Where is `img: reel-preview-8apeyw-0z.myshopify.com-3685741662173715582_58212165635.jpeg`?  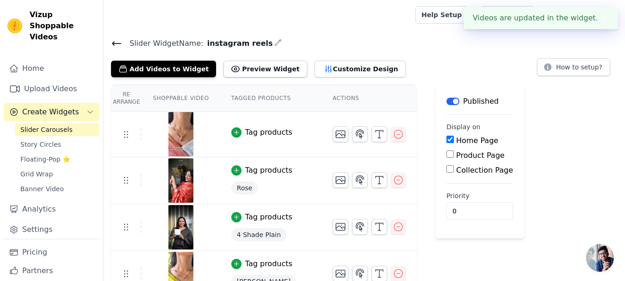 img: reel-preview-8apeyw-0z.myshopify.com-3685741662173715582_58212165635.jpeg is located at coordinates (181, 180).